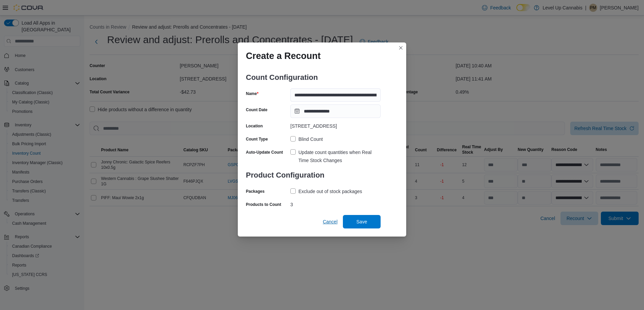  I want to click on label: Count Type, so click(257, 139).